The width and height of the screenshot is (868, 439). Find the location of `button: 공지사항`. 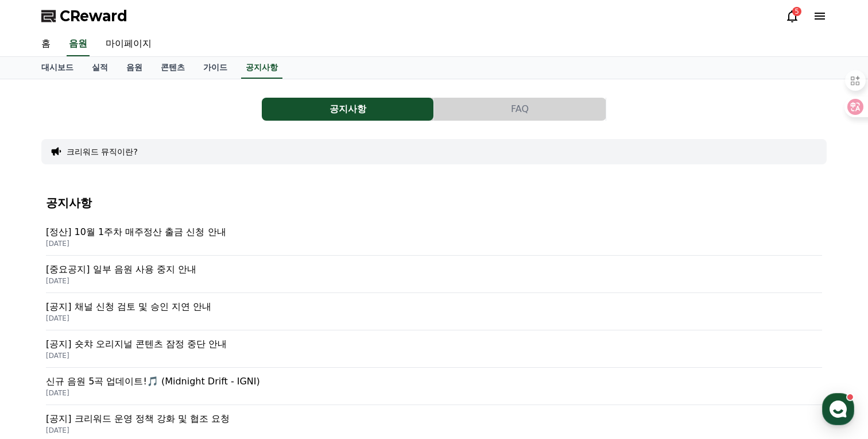

button: 공지사항 is located at coordinates (347, 109).